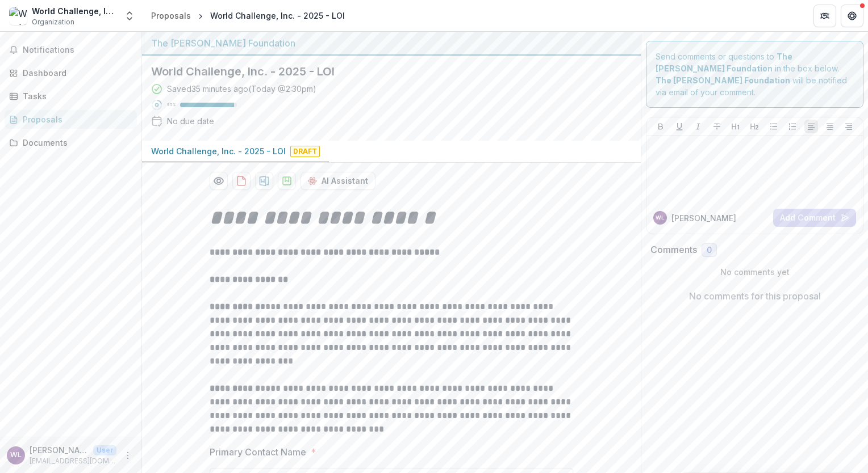 Image resolution: width=868 pixels, height=473 pixels. I want to click on div: World Challenge, Inc., so click(74, 11).